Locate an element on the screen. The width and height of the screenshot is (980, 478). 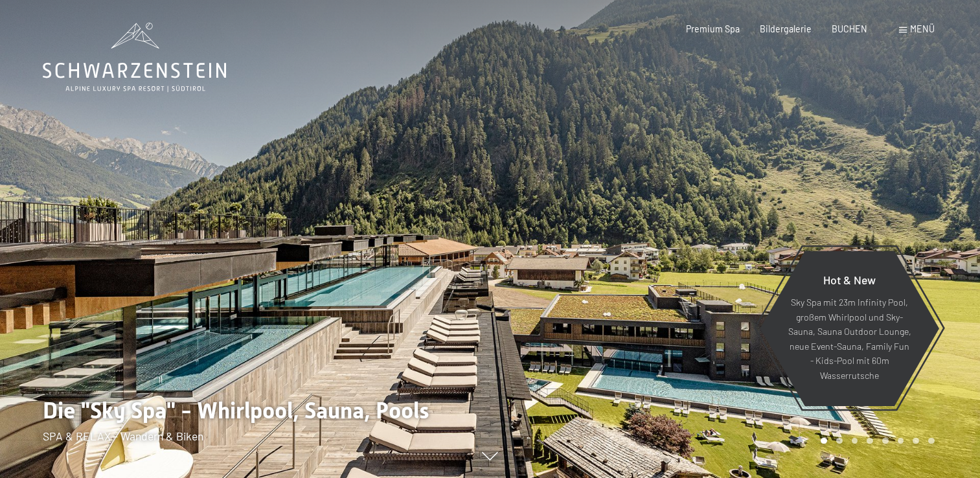
span: Menü is located at coordinates (922, 29).